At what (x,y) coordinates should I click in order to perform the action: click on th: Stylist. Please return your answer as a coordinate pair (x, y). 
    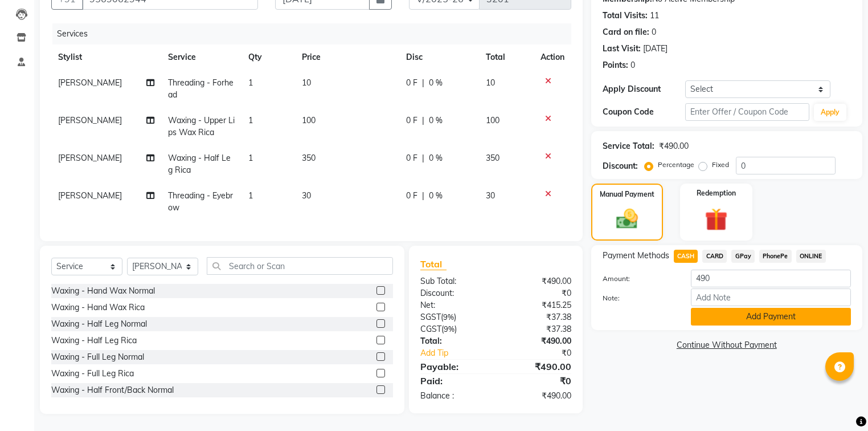
    Looking at the image, I should click on (106, 57).